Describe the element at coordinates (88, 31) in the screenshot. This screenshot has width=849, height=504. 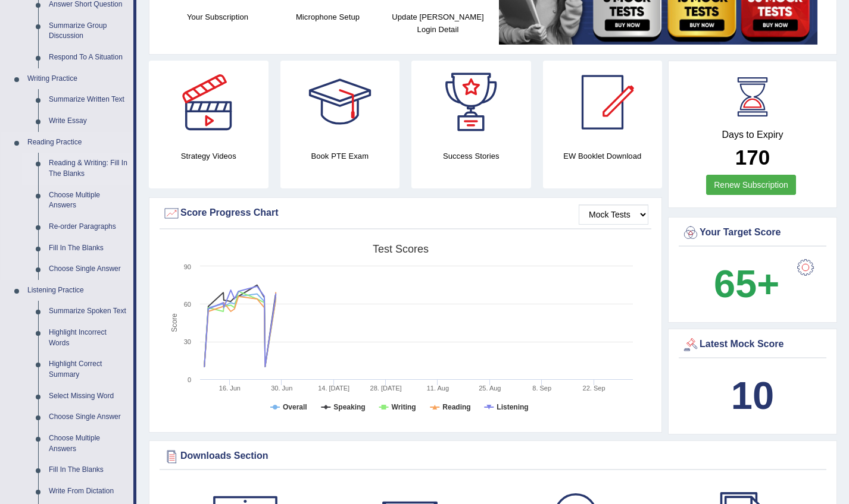
I see `a: Summarize Group Discussion` at that location.